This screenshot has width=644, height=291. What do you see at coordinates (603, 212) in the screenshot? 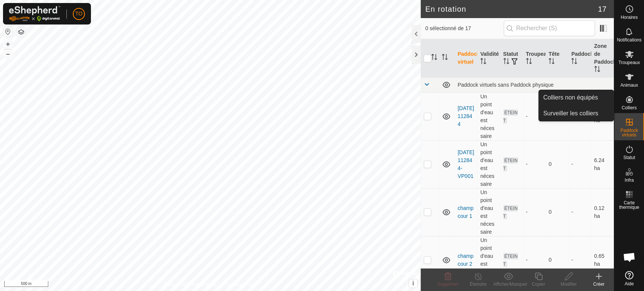
I see `td: 0.12 ha` at bounding box center [603, 212].